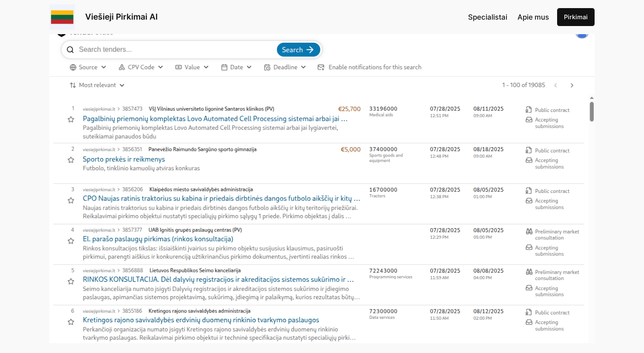 The width and height of the screenshot is (644, 353). I want to click on a: Viešieji Pirkimai AI, so click(122, 16).